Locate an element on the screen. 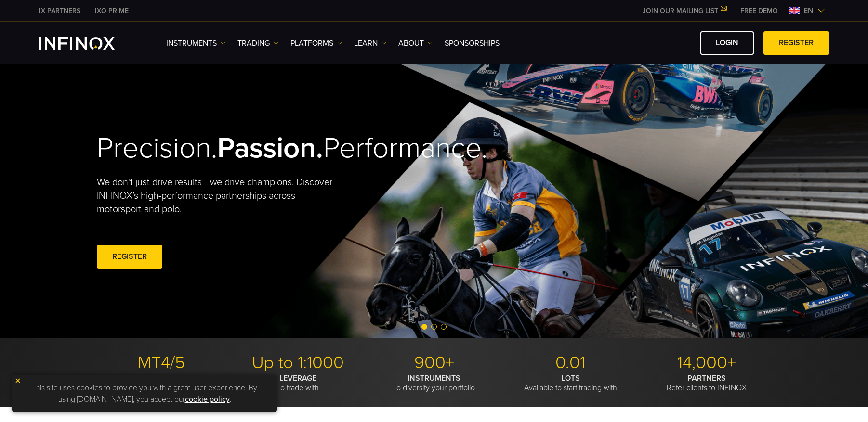 The image size is (868, 422). p: We don't just drive results—we drive champions. Discover INFINOX’s high-performance partnerships ... is located at coordinates (218, 196).